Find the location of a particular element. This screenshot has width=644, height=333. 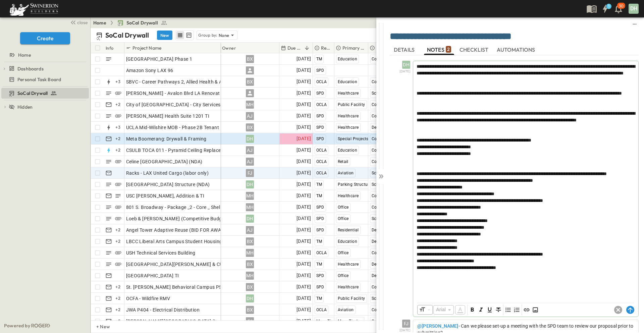

span: Racks - LAX United Cargo (labor only) is located at coordinates (168, 173).